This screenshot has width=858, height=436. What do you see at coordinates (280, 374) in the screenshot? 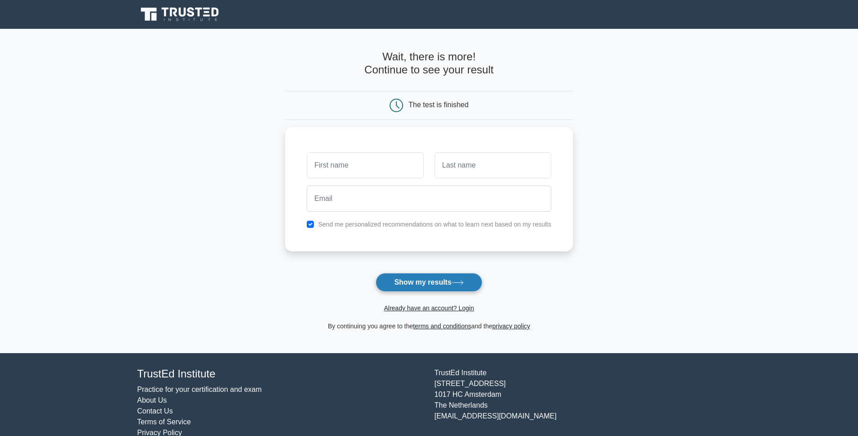
I see `h4: TrustEd Institute` at bounding box center [280, 374].